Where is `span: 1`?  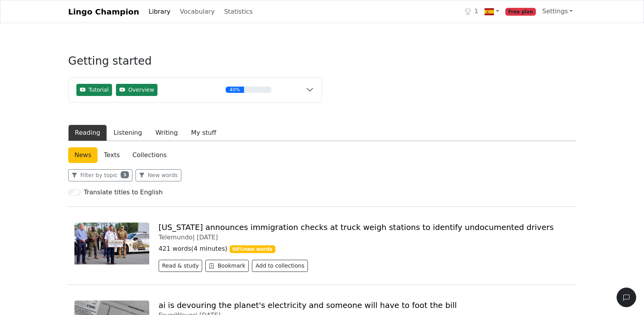
span: 1 is located at coordinates (476, 11).